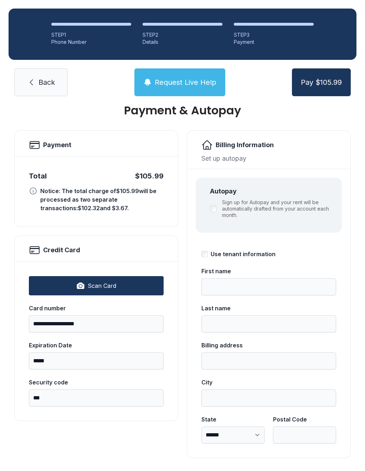 This screenshot has width=365, height=471. Describe the element at coordinates (233, 419) in the screenshot. I see `div: State` at that location.